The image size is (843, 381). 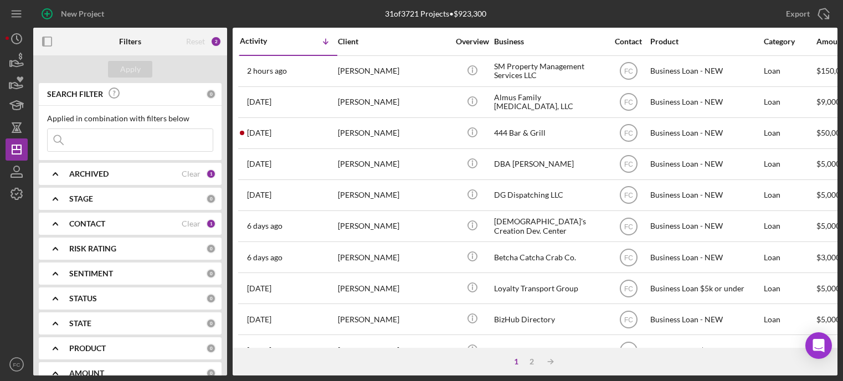 I want to click on div: 444 Bar & Grill, so click(x=549, y=133).